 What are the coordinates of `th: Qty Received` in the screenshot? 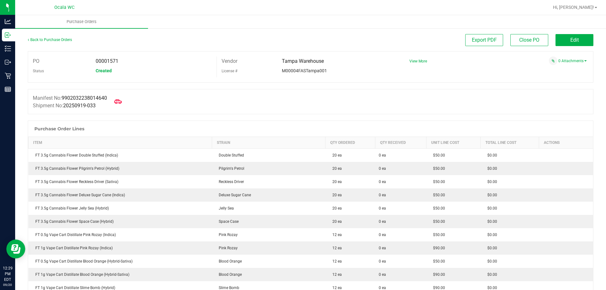 It's located at (400, 143).